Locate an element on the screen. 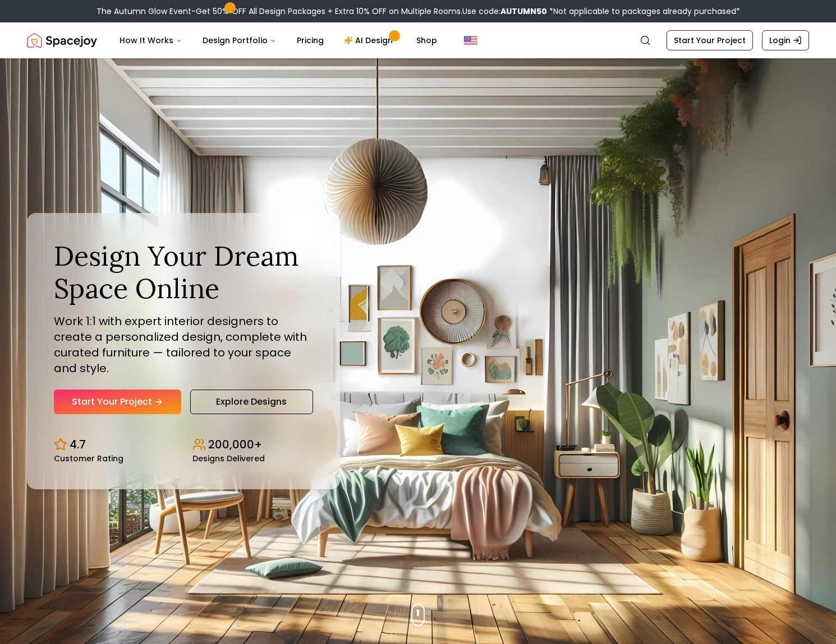 The height and width of the screenshot is (644, 836). img: Spacejoy Logo is located at coordinates (62, 41).